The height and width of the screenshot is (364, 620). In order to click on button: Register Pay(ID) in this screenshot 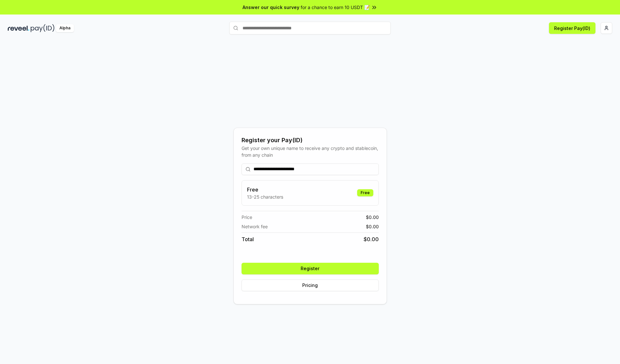, I will do `click(572, 28)`.